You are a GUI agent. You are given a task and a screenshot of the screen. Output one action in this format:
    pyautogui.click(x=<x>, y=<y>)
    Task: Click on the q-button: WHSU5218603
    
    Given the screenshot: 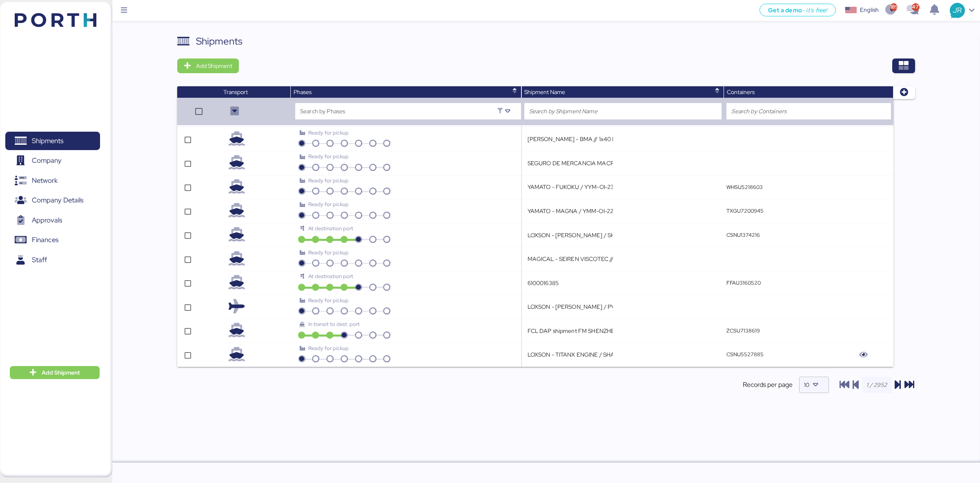 What is the action you would take?
    pyautogui.click(x=745, y=187)
    